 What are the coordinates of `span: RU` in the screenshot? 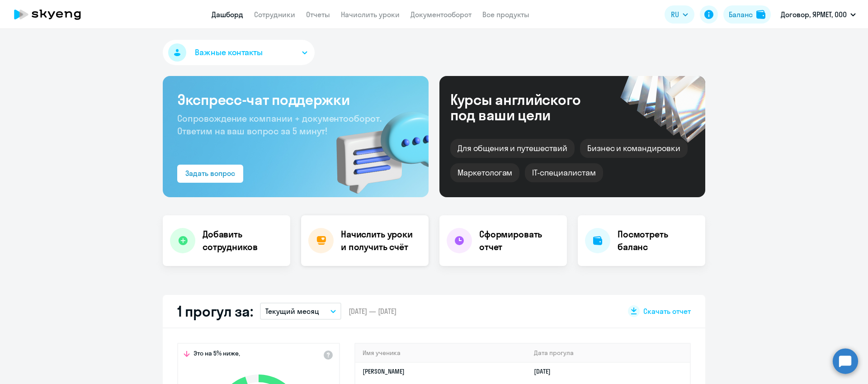 It's located at (675, 15).